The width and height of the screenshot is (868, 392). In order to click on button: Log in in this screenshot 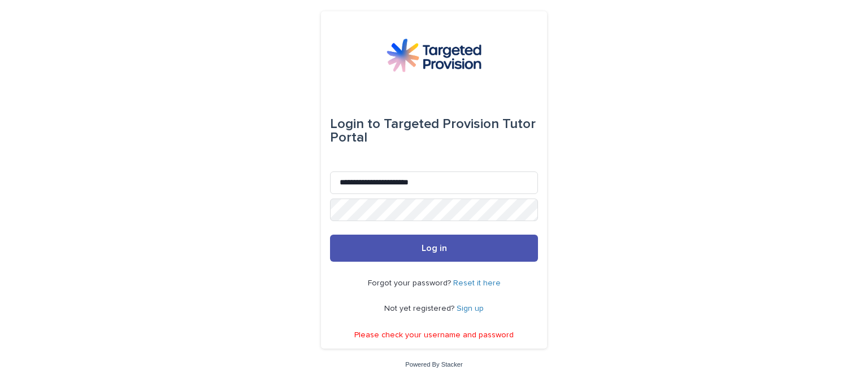, I will do `click(434, 248)`.